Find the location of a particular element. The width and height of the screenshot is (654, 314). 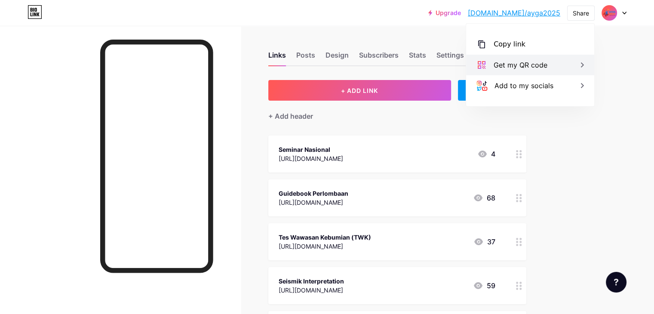

div: Design is located at coordinates (337, 58).